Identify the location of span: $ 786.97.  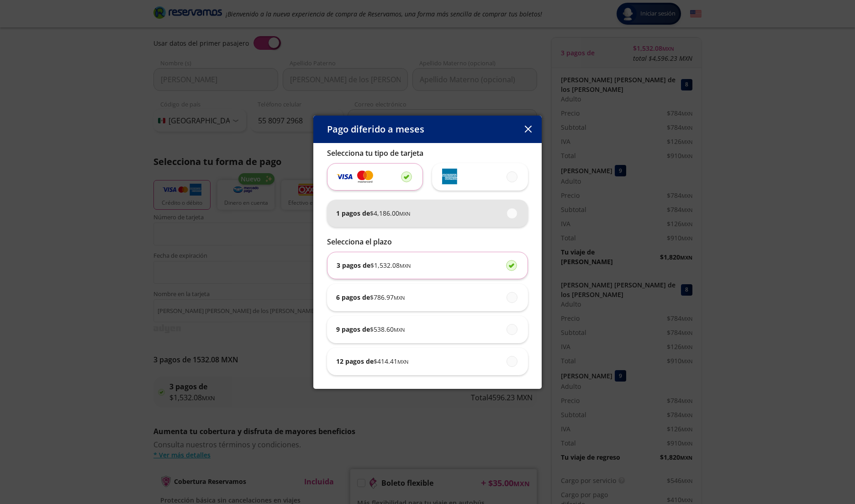
(388, 297).